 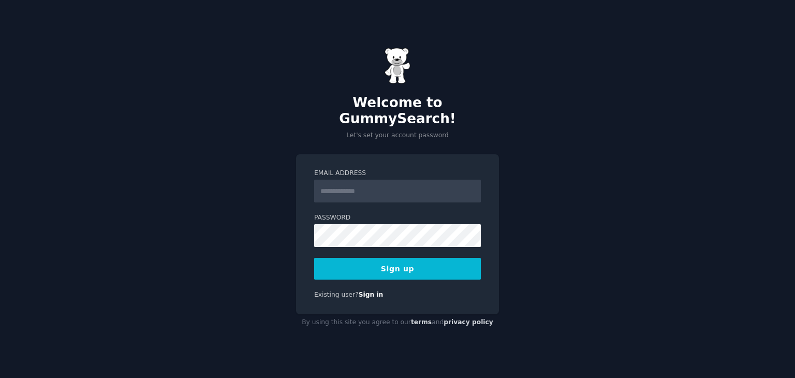 I want to click on button: Sign up, so click(x=397, y=269).